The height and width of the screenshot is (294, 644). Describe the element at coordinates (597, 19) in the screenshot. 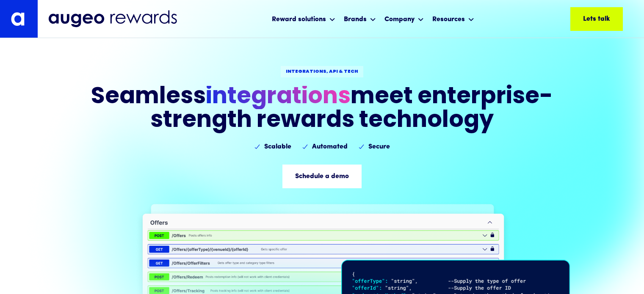

I see `a: Lets talk` at that location.